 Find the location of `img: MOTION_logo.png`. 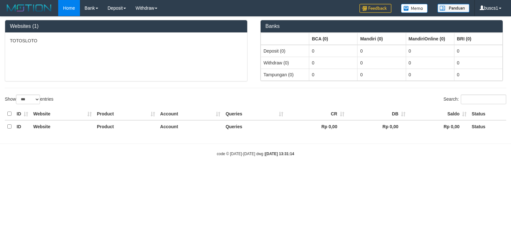

img: MOTION_logo.png is located at coordinates (29, 8).